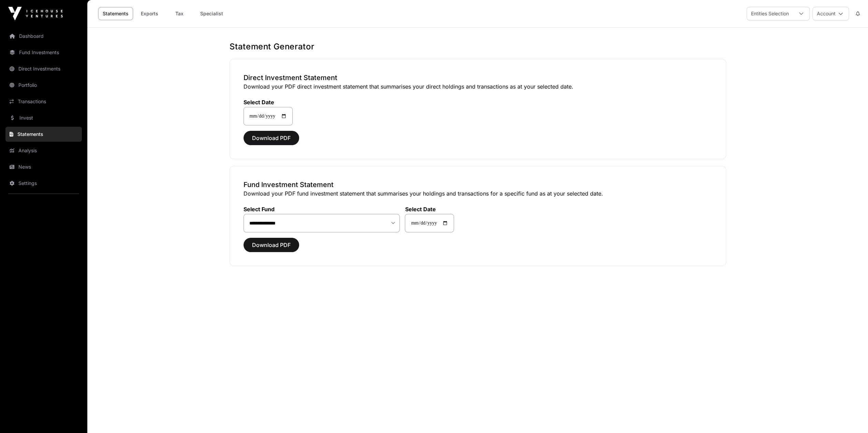 Image resolution: width=868 pixels, height=433 pixels. What do you see at coordinates (36, 14) in the screenshot?
I see `img: Icehouse Ventures Logo` at bounding box center [36, 14].